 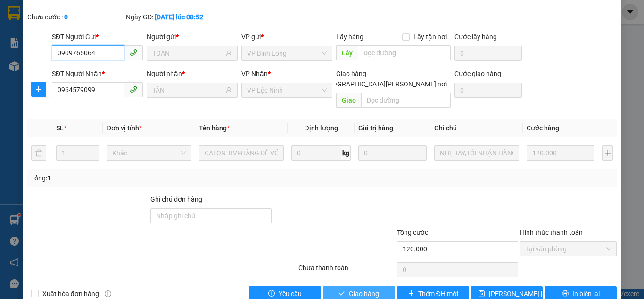 I want to click on div: SĐT Người Gửi, so click(x=97, y=37).